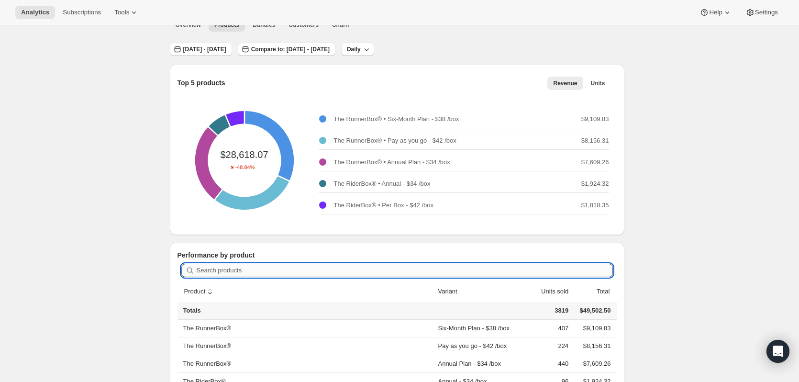 The height and width of the screenshot is (382, 799). I want to click on button: Analytics, so click(35, 12).